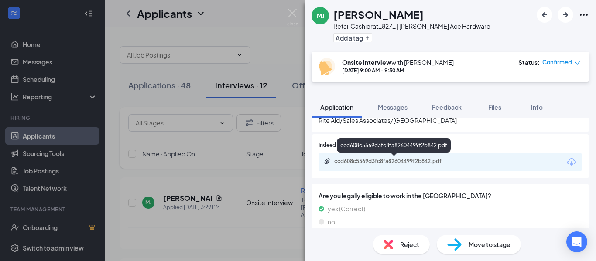  Describe the element at coordinates (395, 162) in the screenshot. I see `a: Paperclipccd608c5569d3fc8fa82604499f2b842.pdf` at that location.